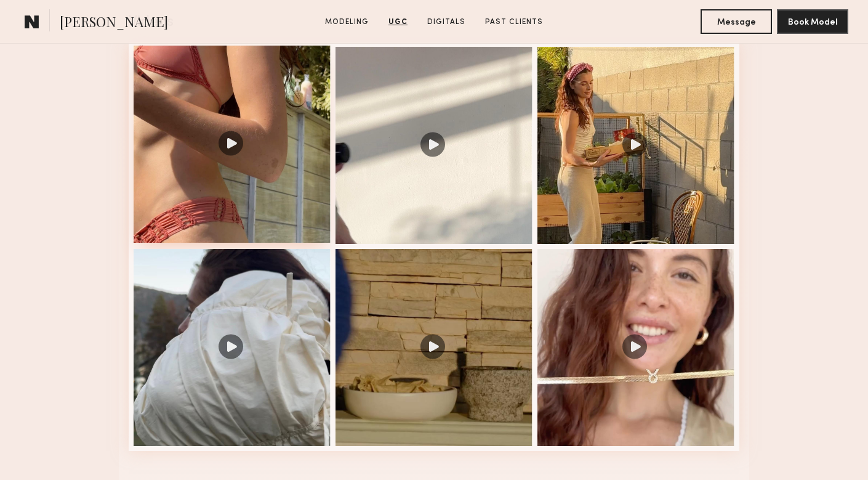 The height and width of the screenshot is (480, 868). Describe the element at coordinates (446, 22) in the screenshot. I see `a: Digitals` at that location.